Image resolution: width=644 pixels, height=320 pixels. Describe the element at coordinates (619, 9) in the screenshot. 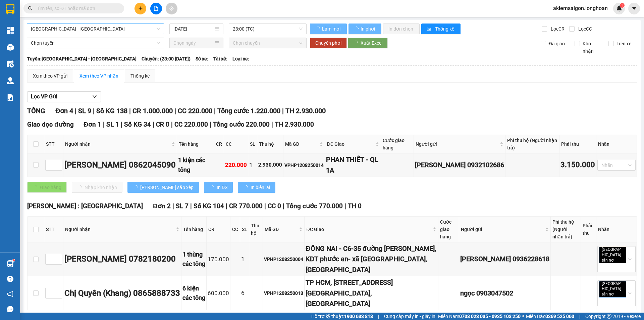

I see `img: icon-new-feature` at that location.